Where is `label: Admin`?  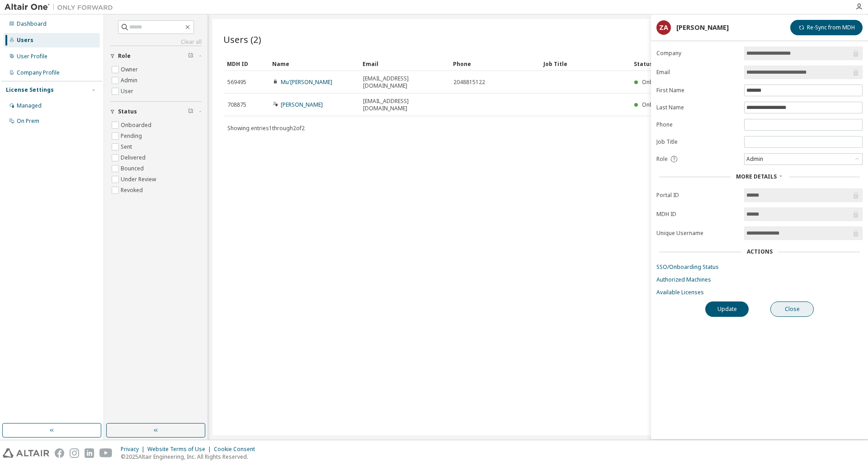 label: Admin is located at coordinates (130, 80).